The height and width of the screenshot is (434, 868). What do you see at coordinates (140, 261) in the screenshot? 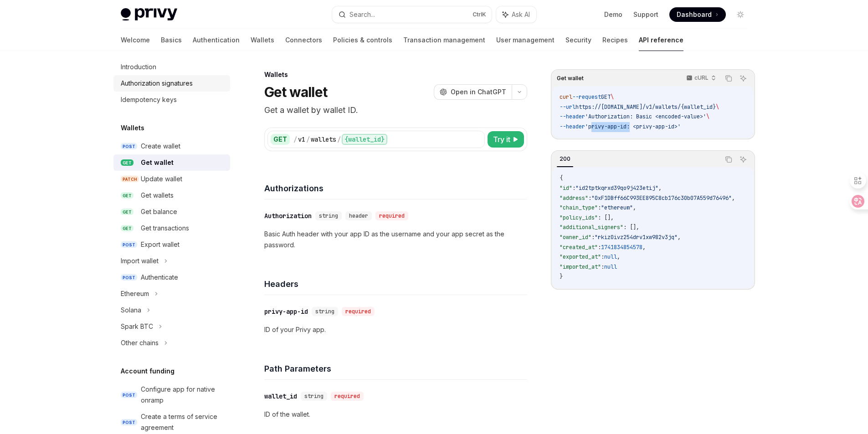
I see `div: Import wallet` at bounding box center [140, 261].